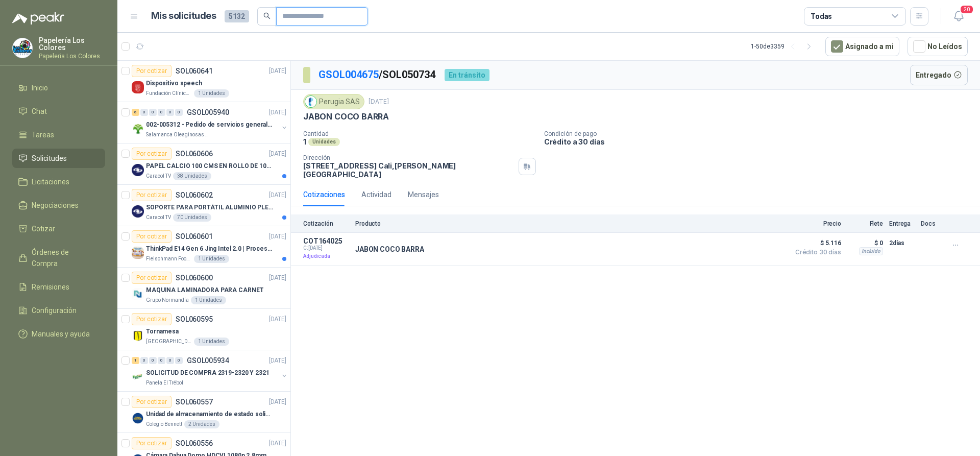 The image size is (980, 456). I want to click on p: Papeleria Los Colores, so click(72, 56).